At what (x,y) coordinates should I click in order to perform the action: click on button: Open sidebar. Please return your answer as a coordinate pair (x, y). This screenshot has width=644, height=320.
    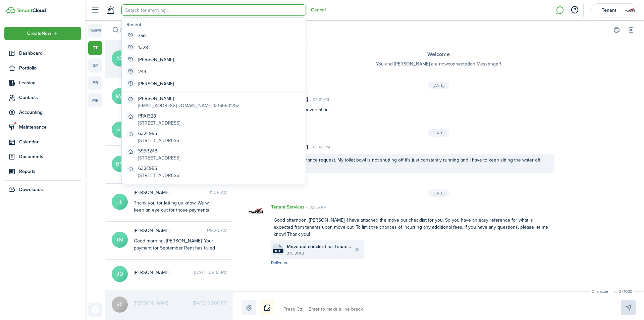
    Looking at the image, I should click on (95, 11).